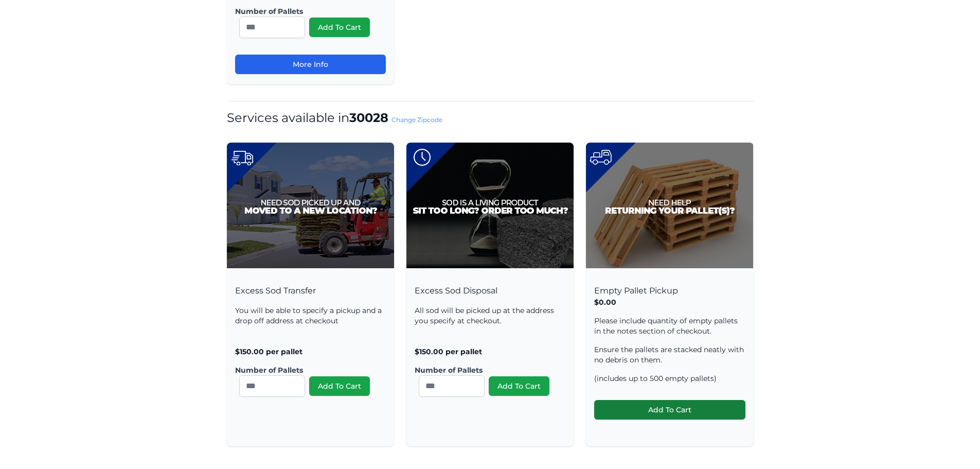  What do you see at coordinates (417, 119) in the screenshot?
I see `a: Change Zipcode` at bounding box center [417, 119].